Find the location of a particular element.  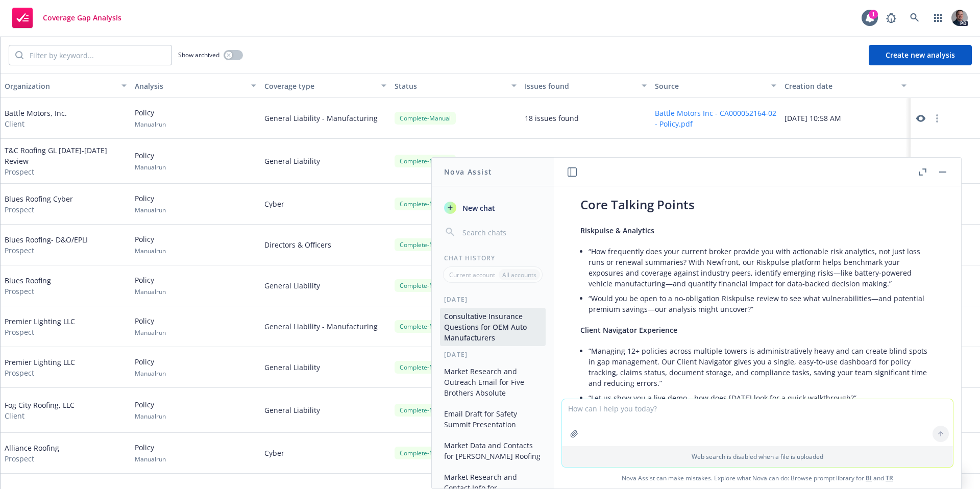

div: Alliance Roofing is located at coordinates (32, 453).